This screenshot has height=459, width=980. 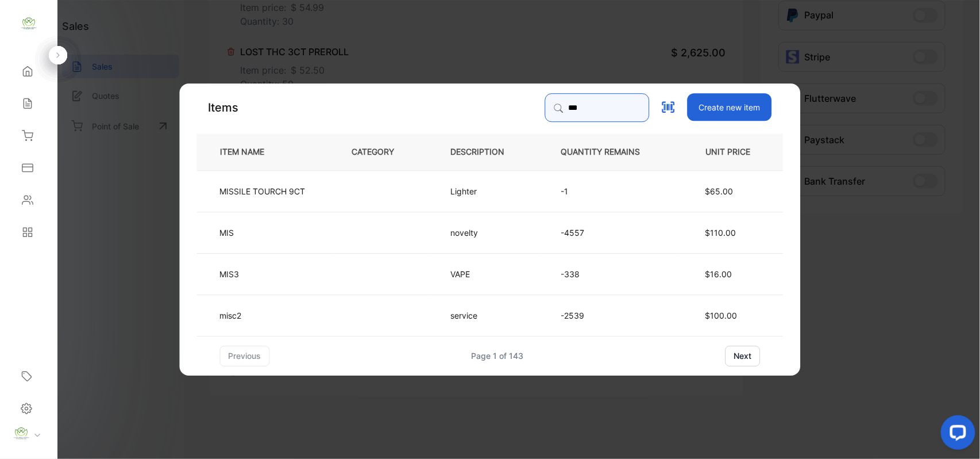 What do you see at coordinates (743, 356) in the screenshot?
I see `button: next` at bounding box center [743, 356].